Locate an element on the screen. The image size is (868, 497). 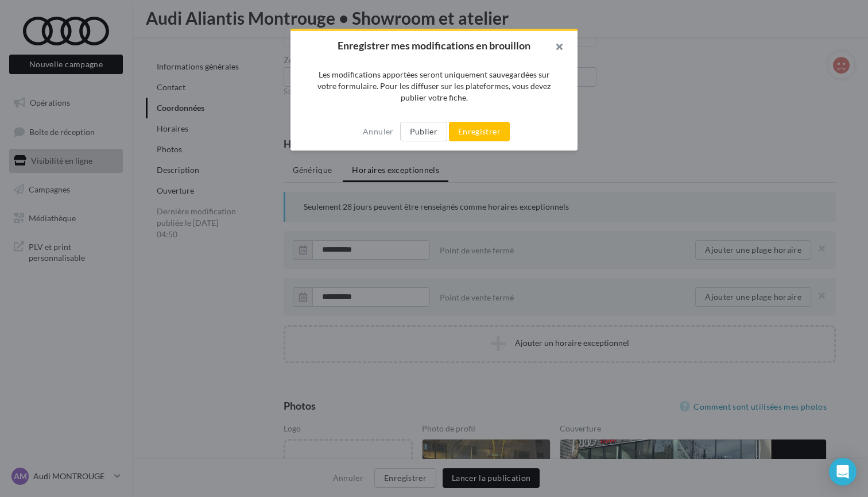
div: Open Intercom Messenger is located at coordinates (842, 472).